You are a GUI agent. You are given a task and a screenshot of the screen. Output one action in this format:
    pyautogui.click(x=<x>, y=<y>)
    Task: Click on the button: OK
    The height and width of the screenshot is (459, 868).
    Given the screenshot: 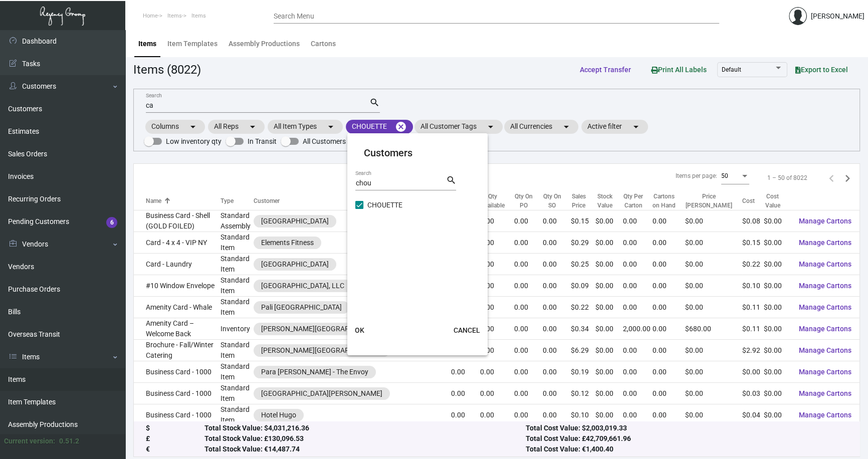 What is the action you would take?
    pyautogui.click(x=360, y=330)
    